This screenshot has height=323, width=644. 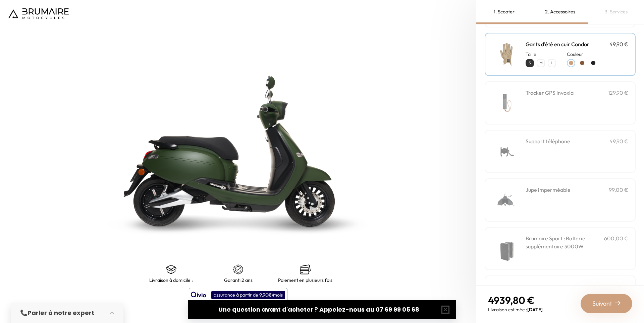 I want to click on p: 600,00 €, so click(x=616, y=243).